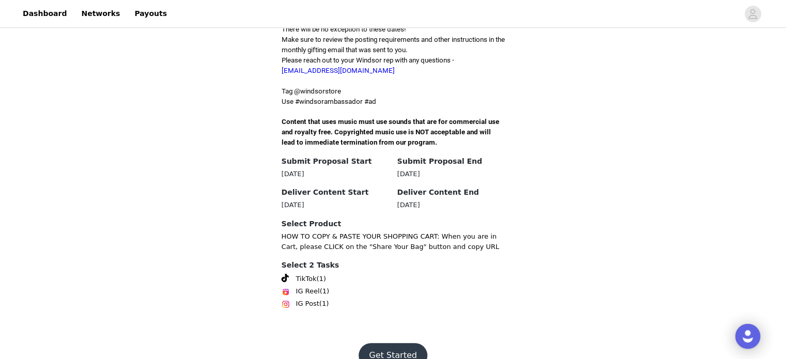 The width and height of the screenshot is (786, 359). Describe the element at coordinates (307, 279) in the screenshot. I see `span: TikTok` at that location.